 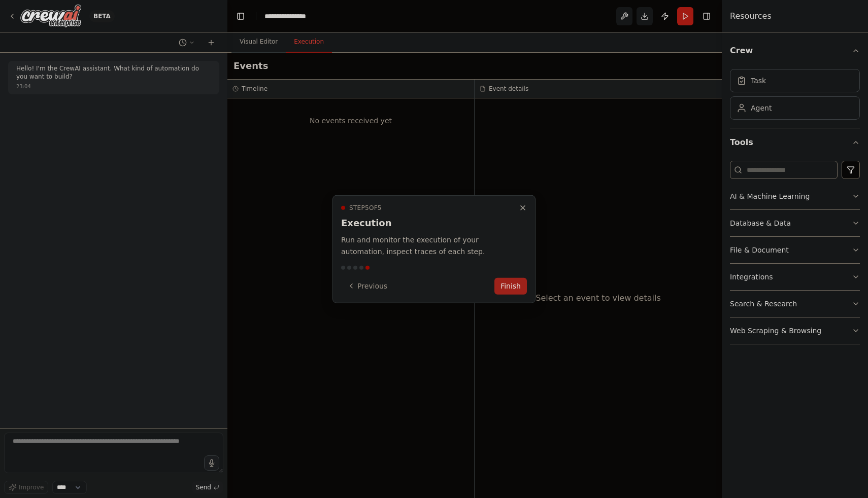 What do you see at coordinates (367, 285) in the screenshot?
I see `button: Previous` at bounding box center [367, 285].